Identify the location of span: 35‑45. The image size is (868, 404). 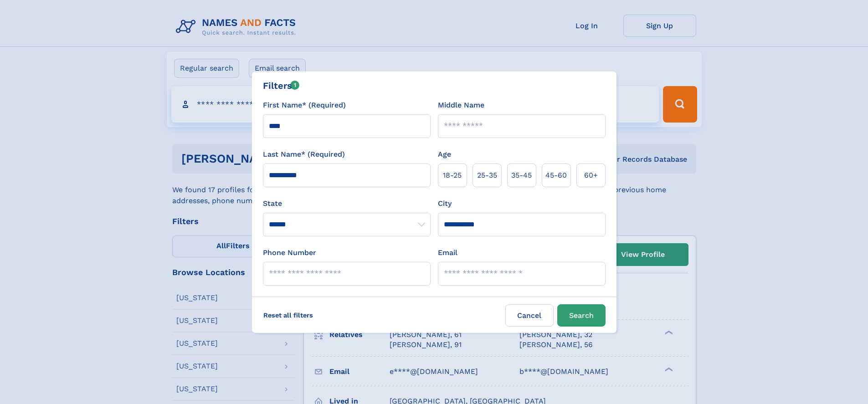
(521, 175).